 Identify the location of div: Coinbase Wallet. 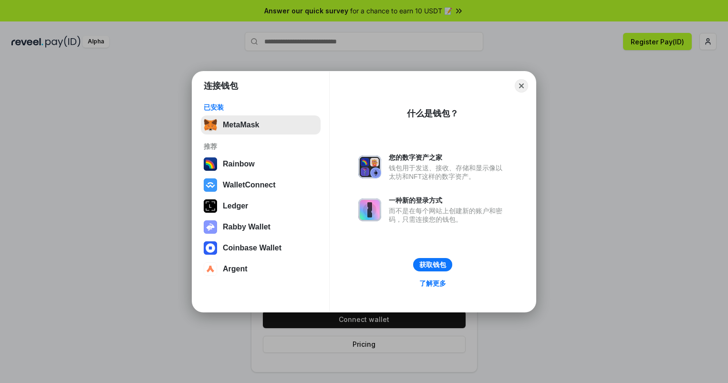
(252, 248).